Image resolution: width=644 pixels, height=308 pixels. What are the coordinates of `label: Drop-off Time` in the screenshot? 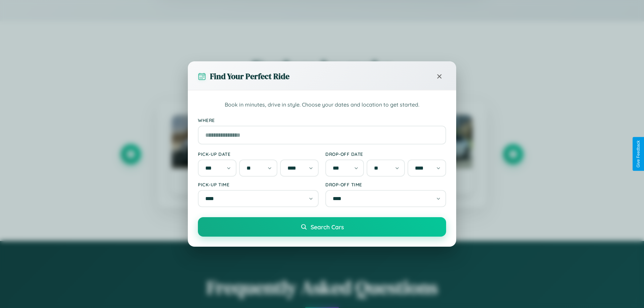 It's located at (386, 184).